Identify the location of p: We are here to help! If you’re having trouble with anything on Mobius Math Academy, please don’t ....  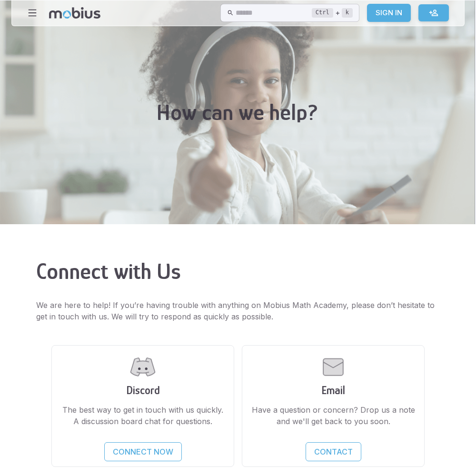
(238, 310).